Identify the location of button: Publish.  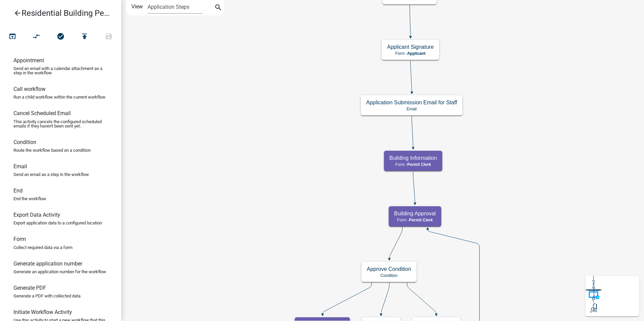
(84, 37).